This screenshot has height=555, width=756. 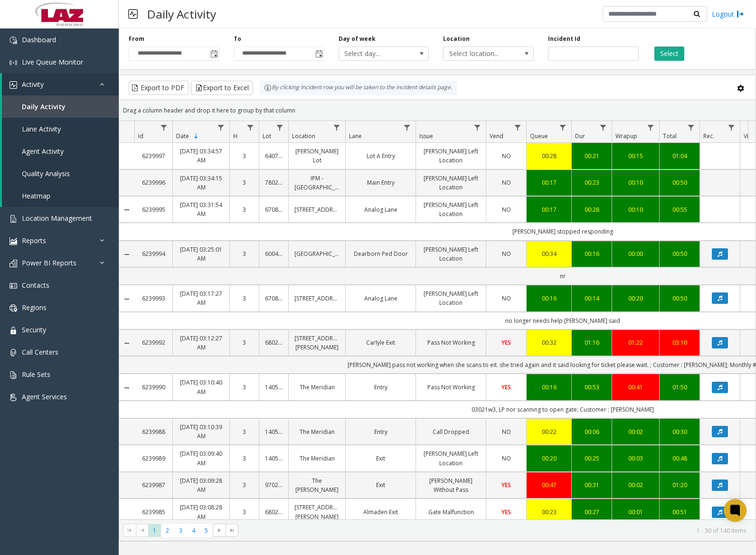 I want to click on div: 00:51, so click(x=680, y=512).